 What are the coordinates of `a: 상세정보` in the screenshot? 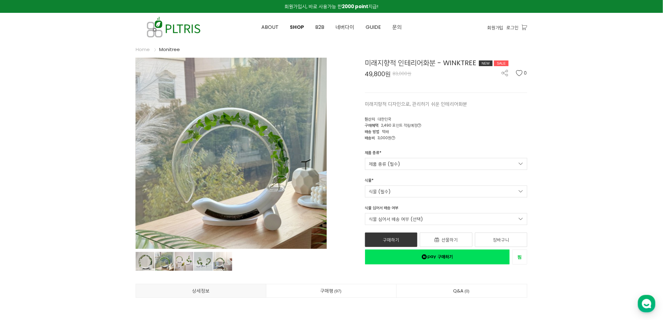 It's located at (201, 291).